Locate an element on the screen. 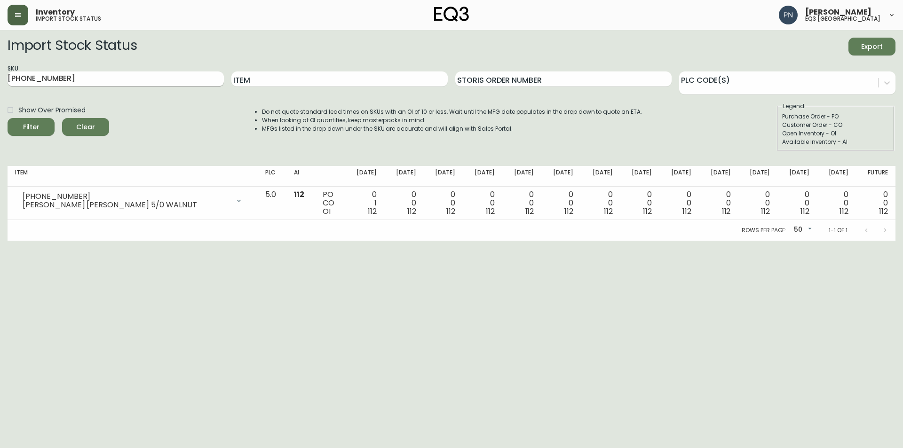  td: 5.0 is located at coordinates (272, 203).